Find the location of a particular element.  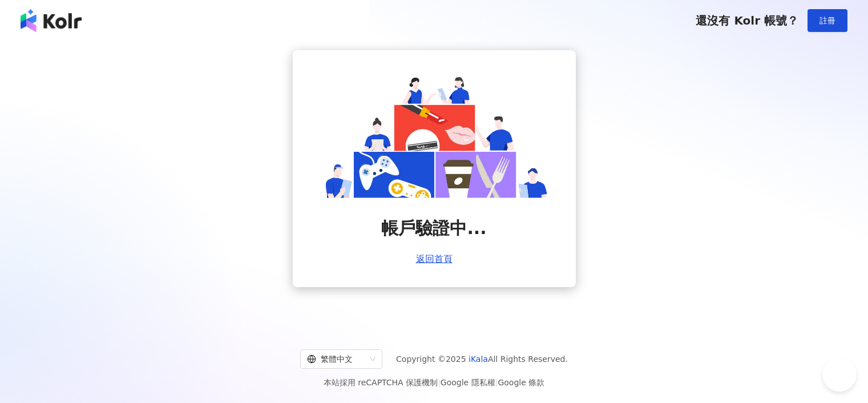

span: 還沒有 Kolr 帳號？ is located at coordinates (747, 20).